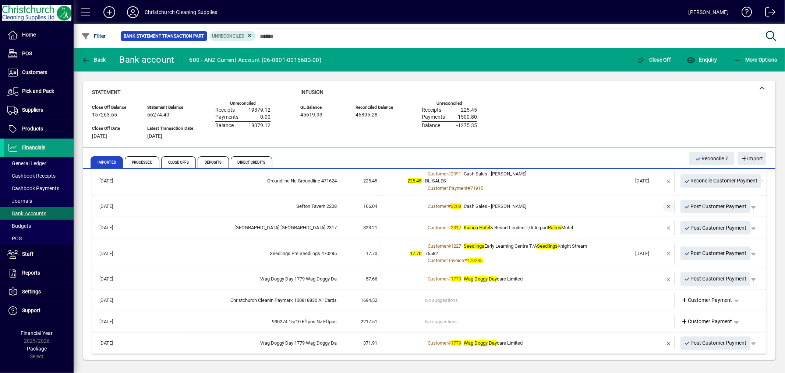 This screenshot has height=373, width=785. What do you see at coordinates (378, 107) in the screenshot?
I see `span: Reconciled Balance` at bounding box center [378, 107].